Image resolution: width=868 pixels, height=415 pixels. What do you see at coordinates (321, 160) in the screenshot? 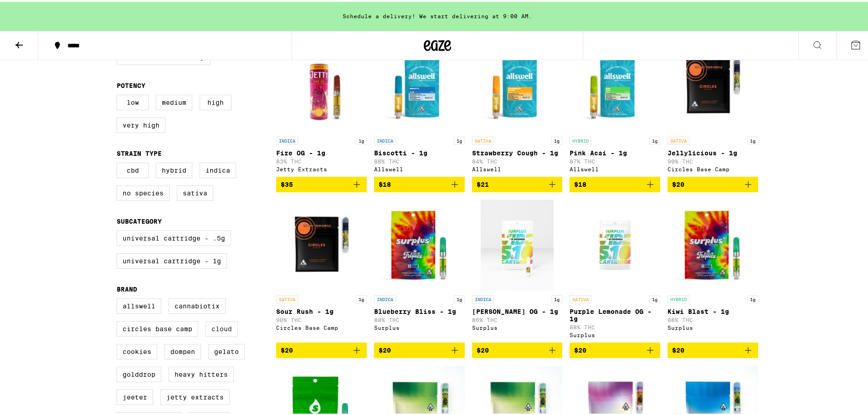
I see `p: 83% THC` at bounding box center [321, 160].